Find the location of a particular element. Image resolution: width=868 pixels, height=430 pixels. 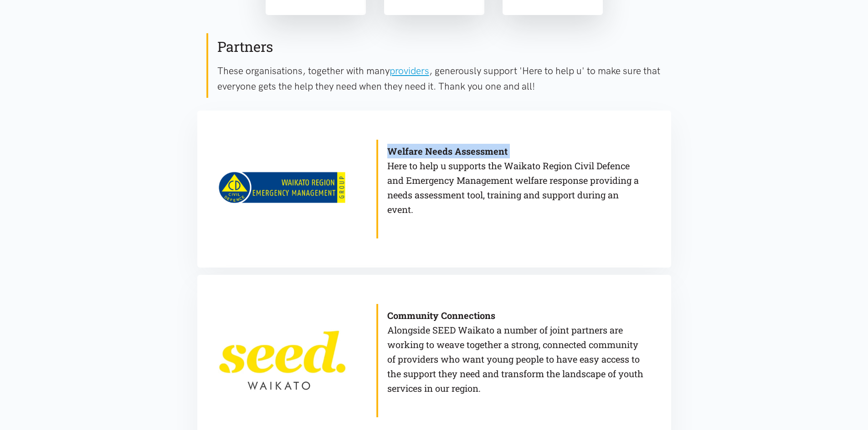

h2: Partners is located at coordinates (439, 47).